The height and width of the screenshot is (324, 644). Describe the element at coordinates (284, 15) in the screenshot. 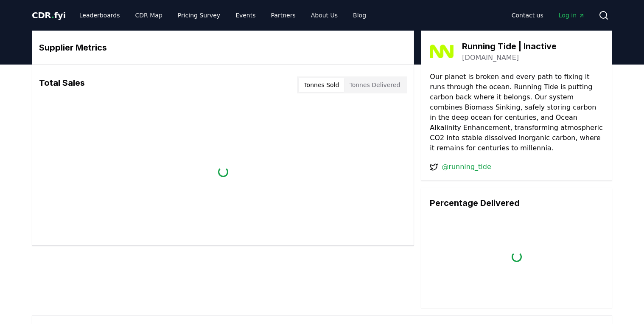

I see `a: Partners` at that location.